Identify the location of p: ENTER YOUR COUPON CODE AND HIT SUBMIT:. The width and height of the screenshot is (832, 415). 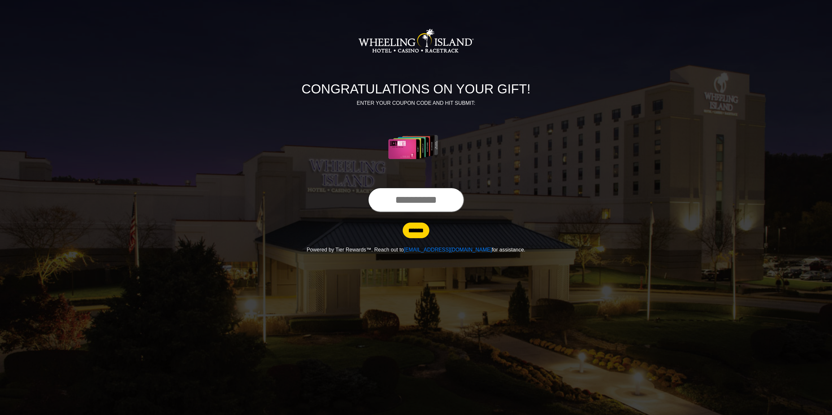
(416, 103).